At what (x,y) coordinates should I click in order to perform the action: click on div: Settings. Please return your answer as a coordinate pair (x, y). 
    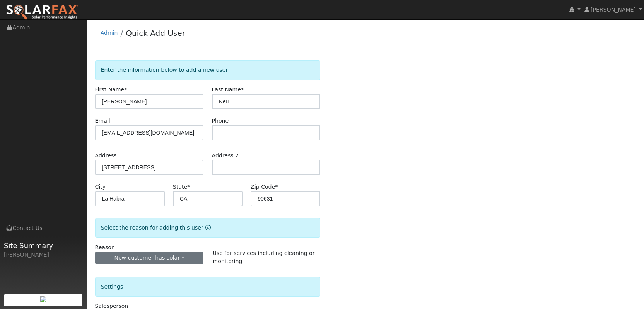
    Looking at the image, I should click on (208, 287).